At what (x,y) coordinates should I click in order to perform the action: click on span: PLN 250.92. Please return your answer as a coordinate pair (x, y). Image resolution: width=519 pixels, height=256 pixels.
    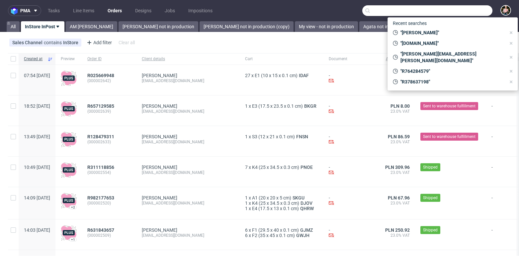
    Looking at the image, I should click on (397, 230).